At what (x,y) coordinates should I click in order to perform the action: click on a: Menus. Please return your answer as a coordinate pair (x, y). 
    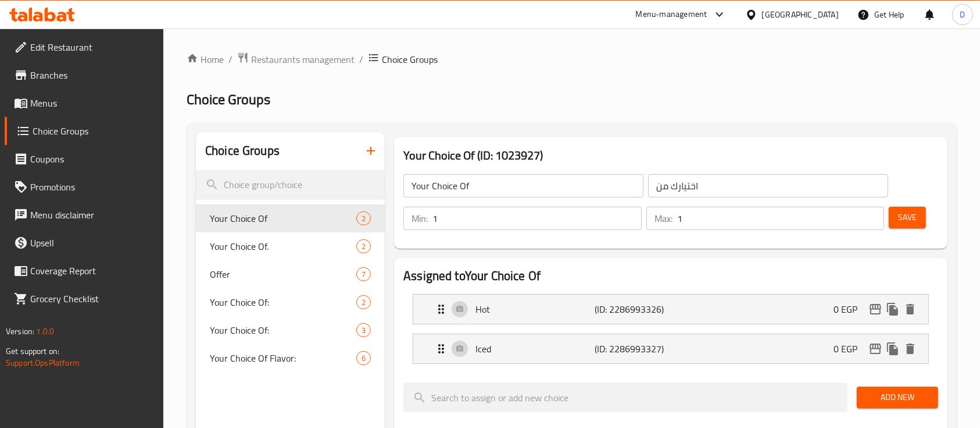
    Looking at the image, I should click on (85, 103).